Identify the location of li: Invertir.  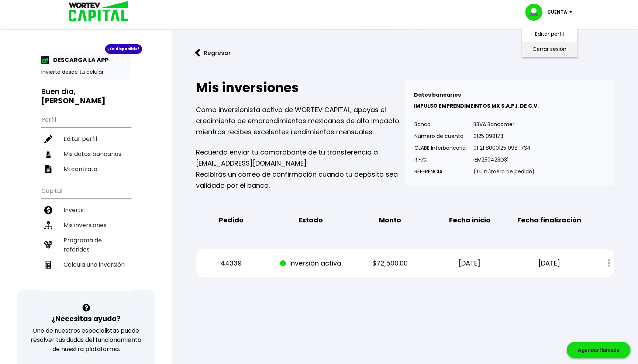
(86, 210).